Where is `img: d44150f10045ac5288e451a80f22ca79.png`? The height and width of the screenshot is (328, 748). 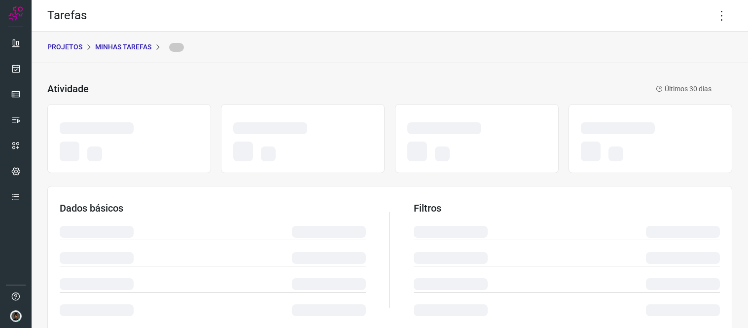
img: d44150f10045ac5288e451a80f22ca79.png is located at coordinates (16, 316).